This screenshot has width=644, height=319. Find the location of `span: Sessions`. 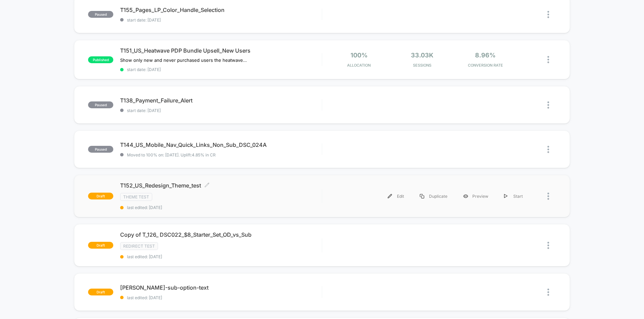

span: Sessions is located at coordinates (422, 65).